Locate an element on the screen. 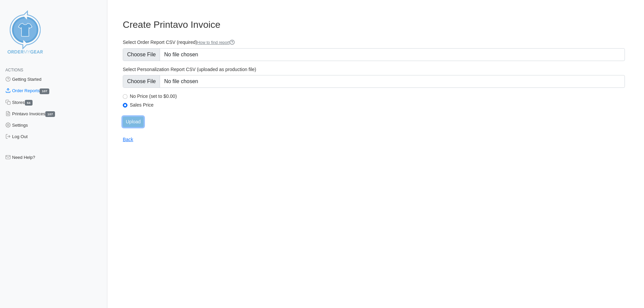 The image size is (644, 308). span: Actions is located at coordinates (14, 70).